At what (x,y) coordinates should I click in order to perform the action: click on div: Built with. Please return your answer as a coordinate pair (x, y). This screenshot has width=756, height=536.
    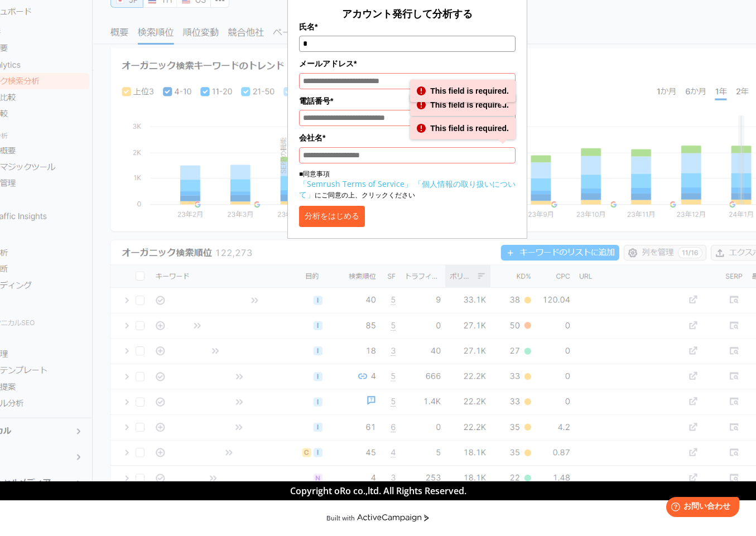
    Looking at the image, I should click on (341, 518).